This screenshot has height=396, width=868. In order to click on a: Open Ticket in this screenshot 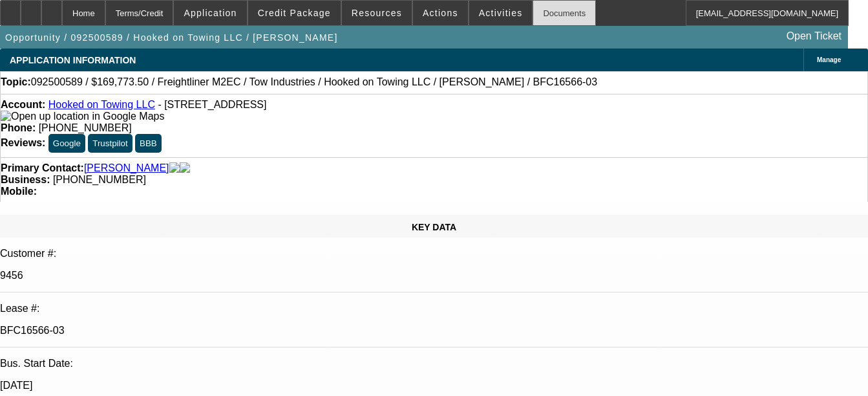, I will do `click(815, 37)`.